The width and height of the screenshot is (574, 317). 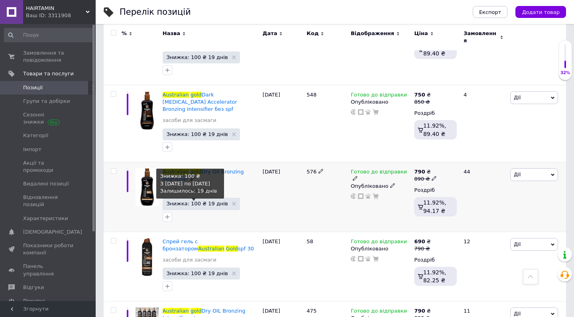 What do you see at coordinates (246, 248) in the screenshot?
I see `span: spf 30` at bounding box center [246, 248].